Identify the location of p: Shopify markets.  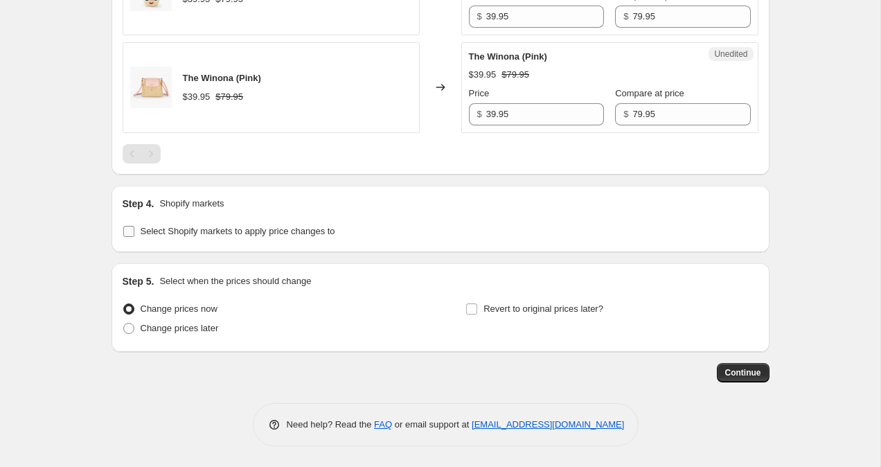
(191, 204).